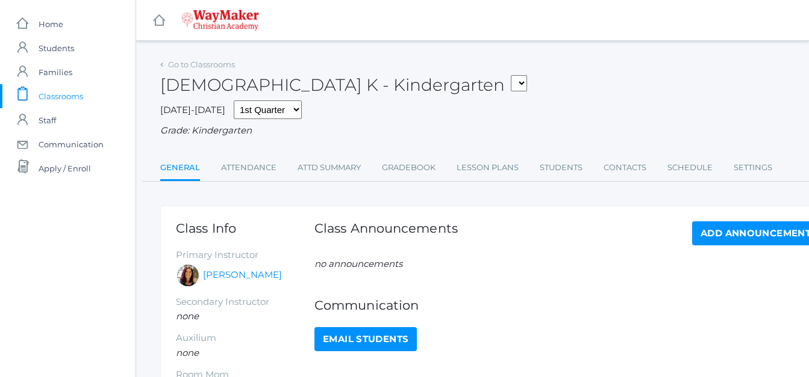 Image resolution: width=809 pixels, height=377 pixels. I want to click on a: Go to Classrooms, so click(201, 64).